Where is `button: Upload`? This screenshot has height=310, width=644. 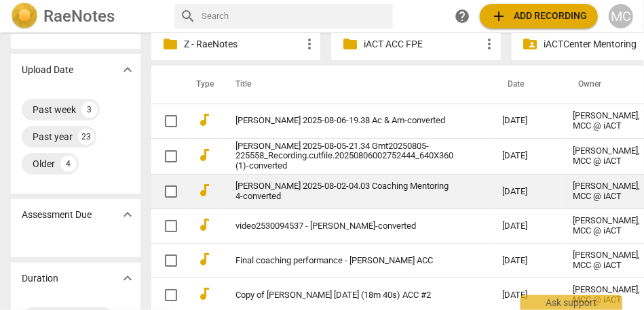
button: Upload is located at coordinates (538, 16).